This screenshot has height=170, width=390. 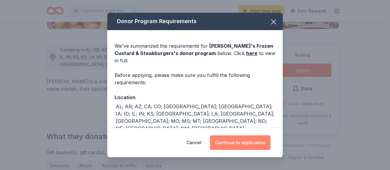 What do you see at coordinates (195, 53) in the screenshot?
I see `div: We've summarized the requirements for below. Click to view in full.` at bounding box center [195, 53].